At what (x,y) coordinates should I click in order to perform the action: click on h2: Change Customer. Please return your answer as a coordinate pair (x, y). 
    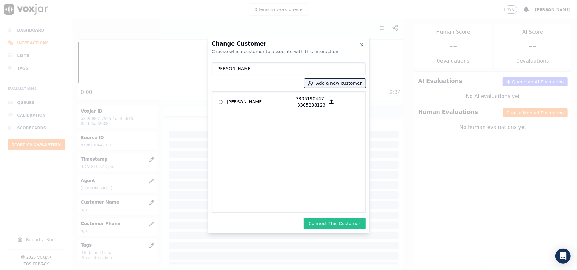
    Looking at the image, I should click on (288, 44).